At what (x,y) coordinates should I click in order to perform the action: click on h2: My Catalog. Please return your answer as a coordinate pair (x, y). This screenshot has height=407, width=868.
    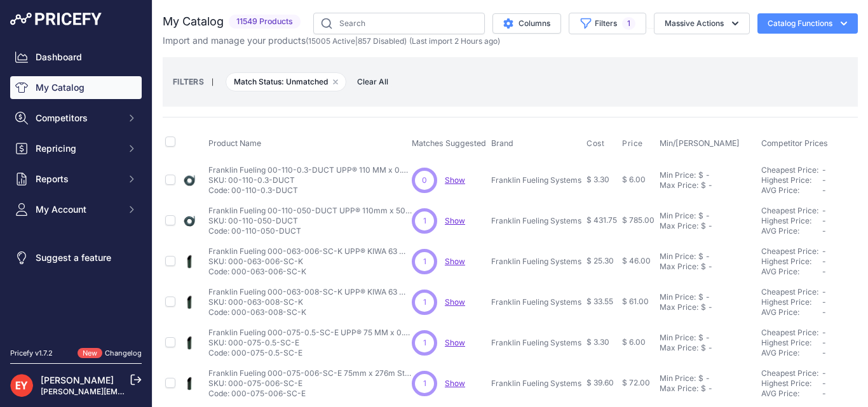
    Looking at the image, I should click on (193, 22).